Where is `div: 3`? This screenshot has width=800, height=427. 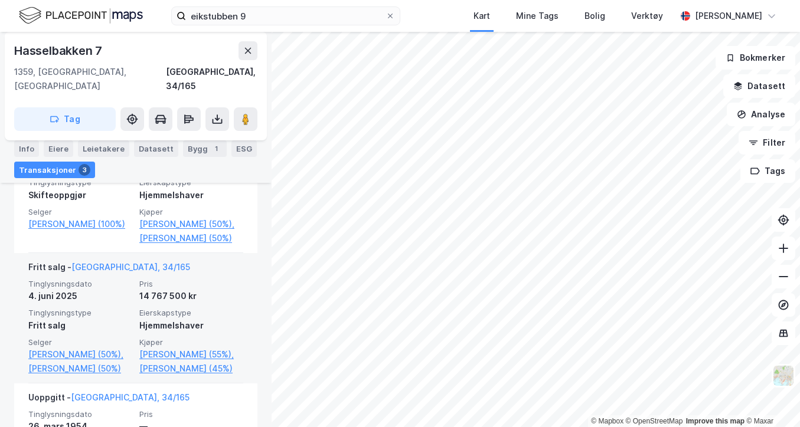
div: 3 is located at coordinates (84, 170).